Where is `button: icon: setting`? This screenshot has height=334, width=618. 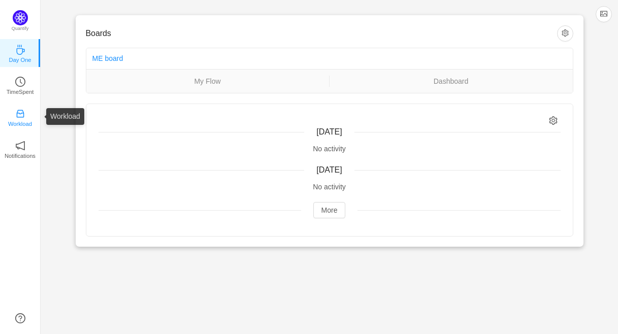
button: icon: setting is located at coordinates (566, 34).